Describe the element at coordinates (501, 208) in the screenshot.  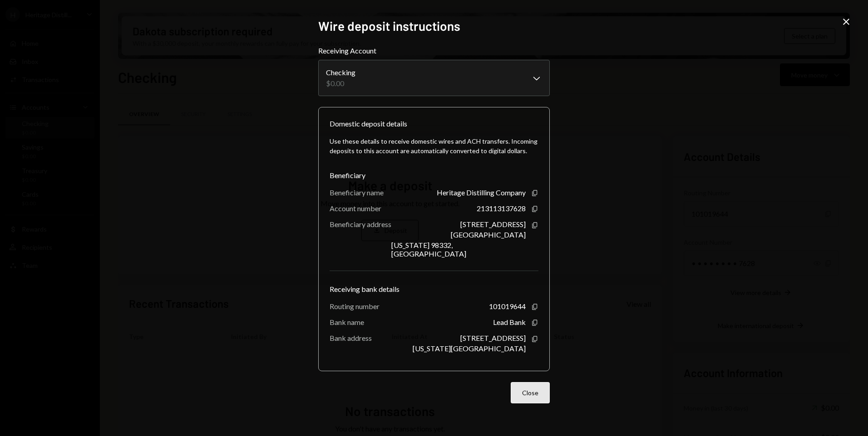
I see `div: 213113137628` at that location.